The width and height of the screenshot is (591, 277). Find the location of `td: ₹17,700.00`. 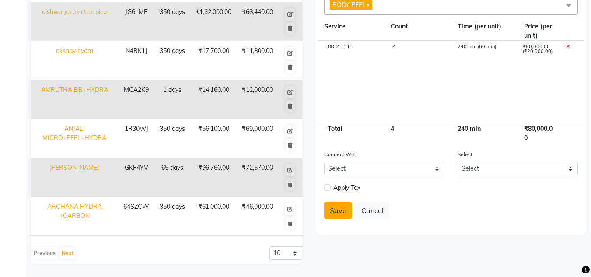

td: ₹17,700.00 is located at coordinates (213, 60).